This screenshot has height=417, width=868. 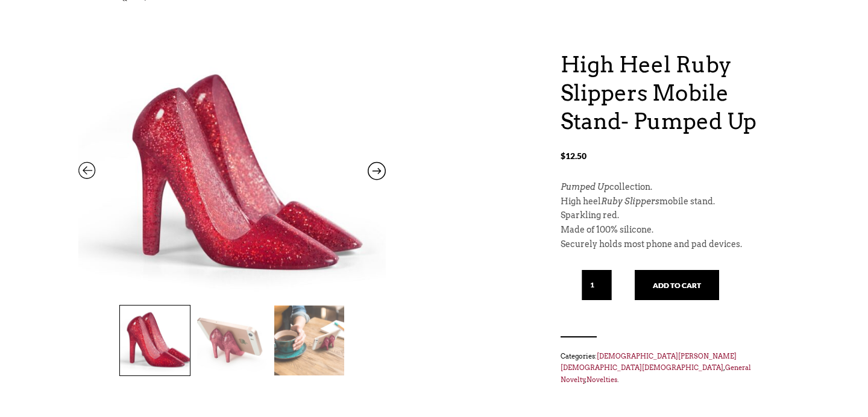 What do you see at coordinates (676, 230) in the screenshot?
I see `p: Made of 100% silicone.` at bounding box center [676, 230].